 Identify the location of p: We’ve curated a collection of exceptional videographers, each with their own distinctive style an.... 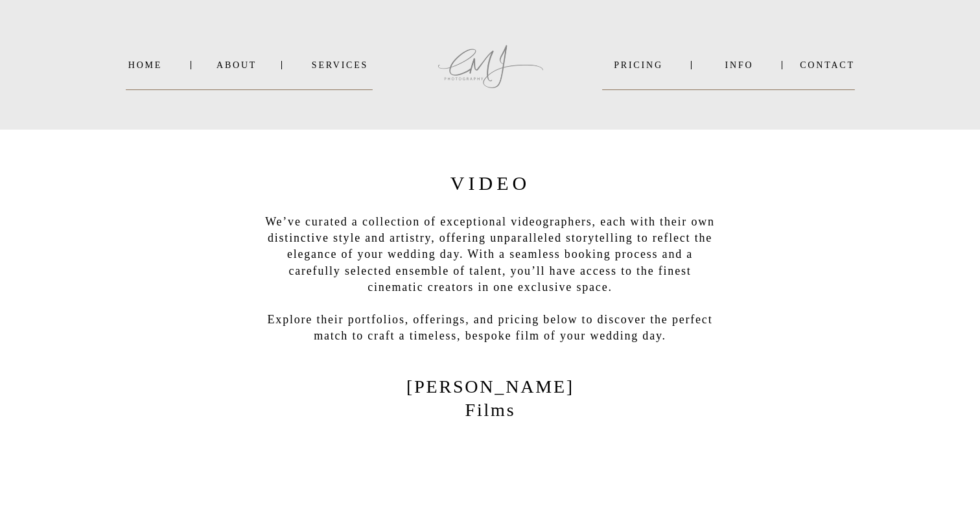
(490, 283).